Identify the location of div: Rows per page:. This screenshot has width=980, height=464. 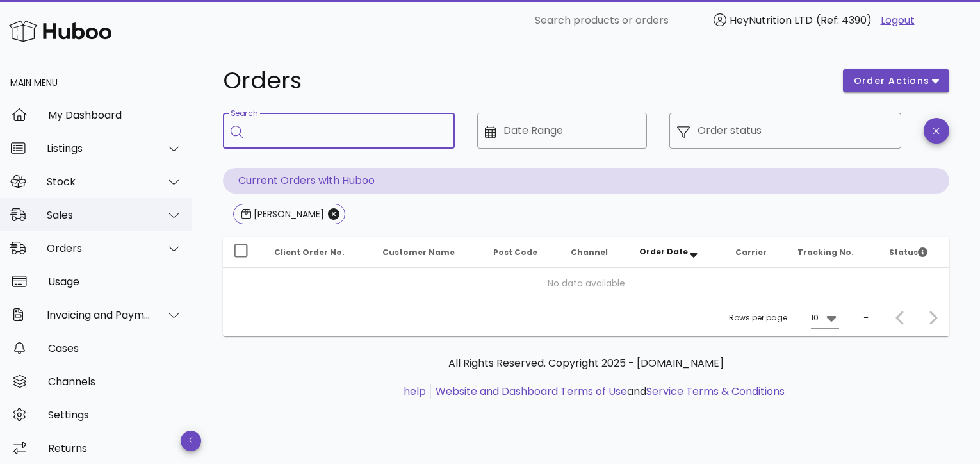
(784, 318).